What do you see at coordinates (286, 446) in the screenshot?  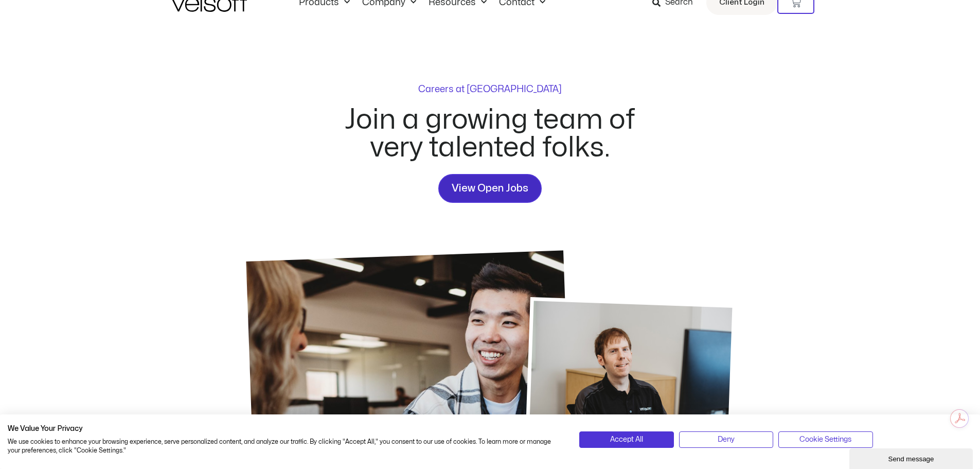 I see `p: We use cookies to enhance your browsing experience, serve personalized content, and analyze our t...` at bounding box center [286, 446].